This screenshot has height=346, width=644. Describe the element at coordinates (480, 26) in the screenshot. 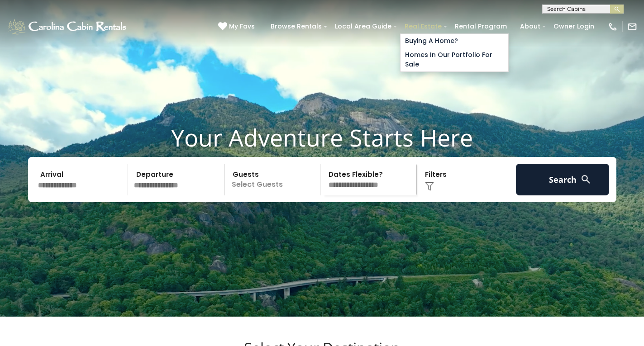

I see `a: Rental Program` at that location.